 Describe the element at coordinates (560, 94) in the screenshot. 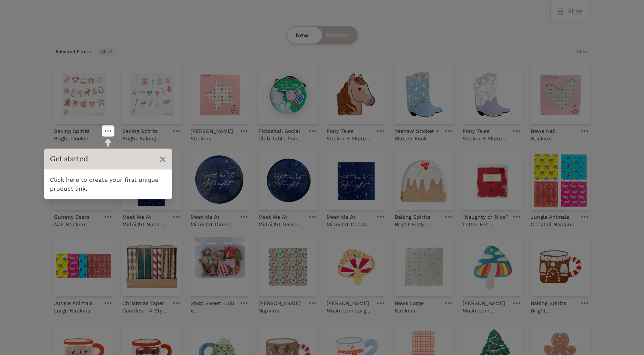

I see `img: Bows Nail Stickers` at that location.